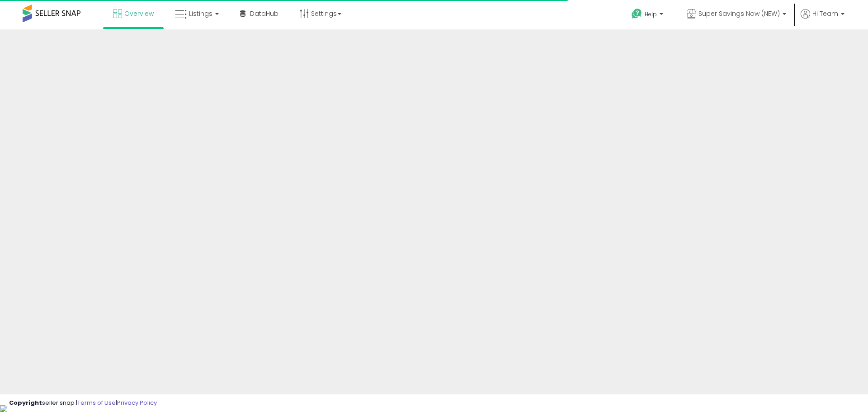 The height and width of the screenshot is (412, 868). Describe the element at coordinates (739, 13) in the screenshot. I see `span: Super Savings Now (NEW)` at that location.